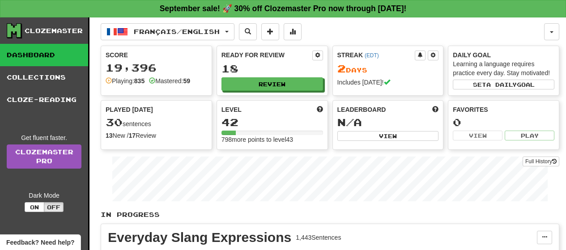 The width and height of the screenshot is (566, 250). I want to click on span: a daily, so click(502, 85).